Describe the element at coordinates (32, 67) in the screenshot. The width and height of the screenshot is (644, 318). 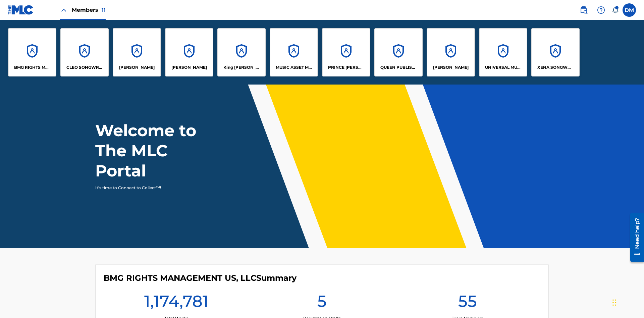
I see `p: BMG RIGHTS MANAGEMENT US, LLC` at that location.